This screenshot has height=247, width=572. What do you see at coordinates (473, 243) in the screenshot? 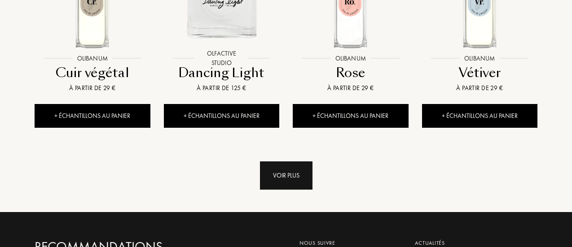
I see `div: Actualités` at bounding box center [473, 243].